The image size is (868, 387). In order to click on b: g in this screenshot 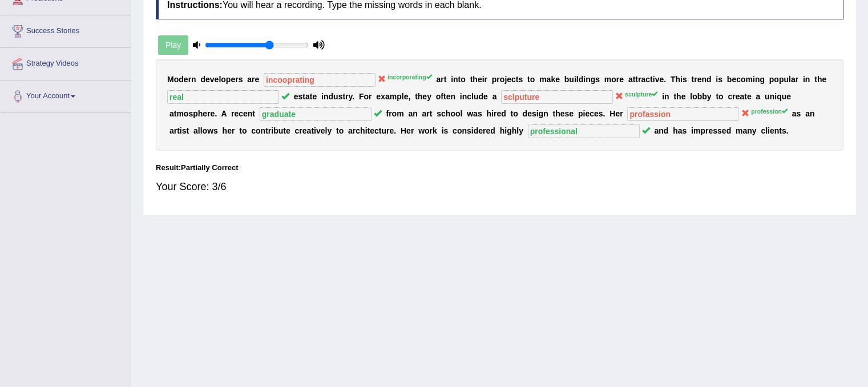, I will do `click(593, 79)`.